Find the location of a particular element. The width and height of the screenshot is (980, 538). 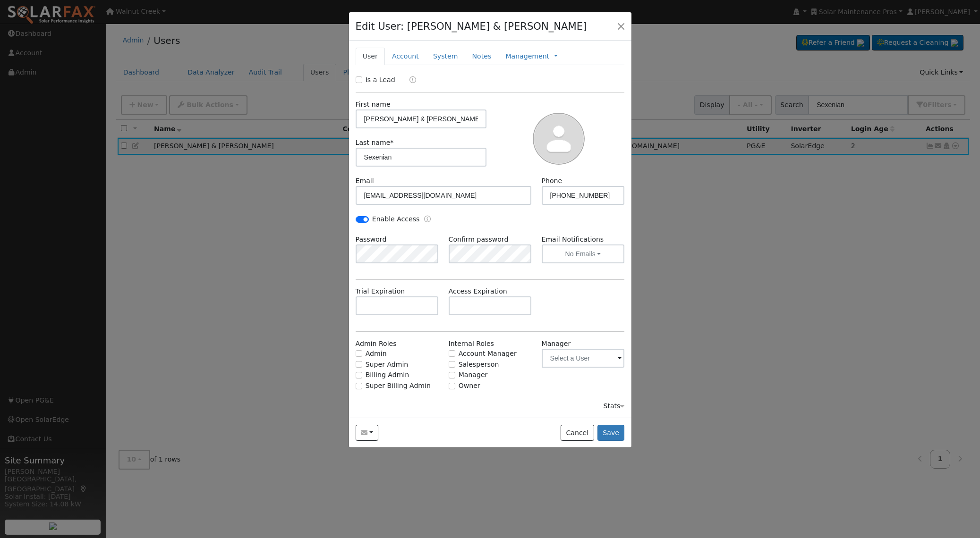

input: Account Manager is located at coordinates (452, 354).